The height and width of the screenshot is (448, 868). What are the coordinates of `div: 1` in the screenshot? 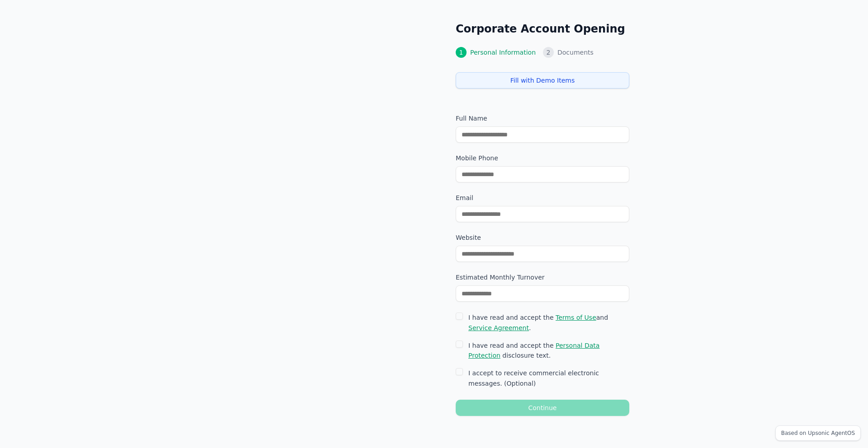 It's located at (461, 52).